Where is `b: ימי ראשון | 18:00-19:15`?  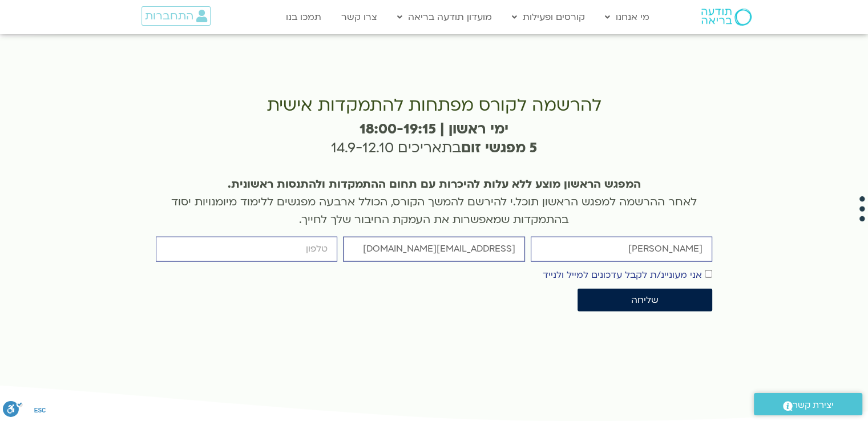
b: ימי ראשון | 18:00-19:15 is located at coordinates (434, 129).